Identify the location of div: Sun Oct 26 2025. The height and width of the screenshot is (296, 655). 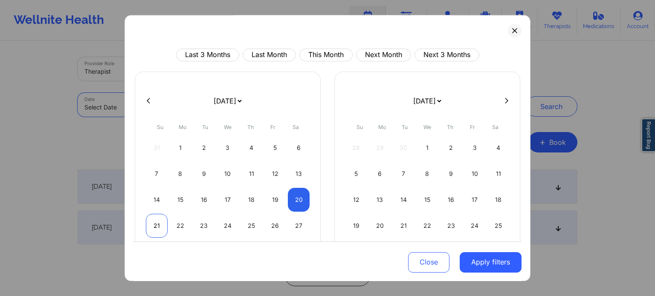
(356, 252).